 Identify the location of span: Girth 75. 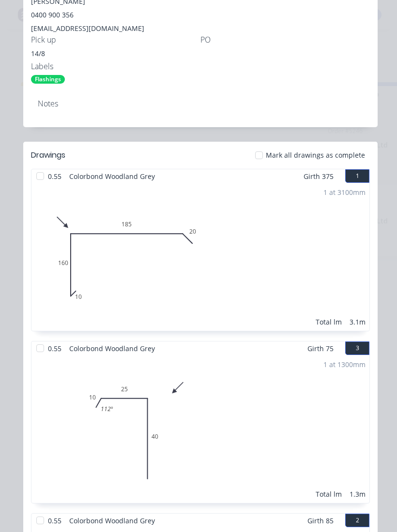
(321, 348).